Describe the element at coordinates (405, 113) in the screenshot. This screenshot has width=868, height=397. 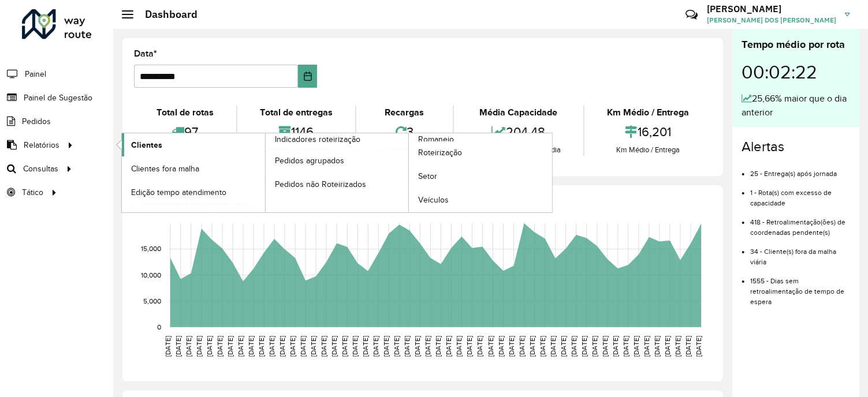
I see `div: Recargas` at that location.